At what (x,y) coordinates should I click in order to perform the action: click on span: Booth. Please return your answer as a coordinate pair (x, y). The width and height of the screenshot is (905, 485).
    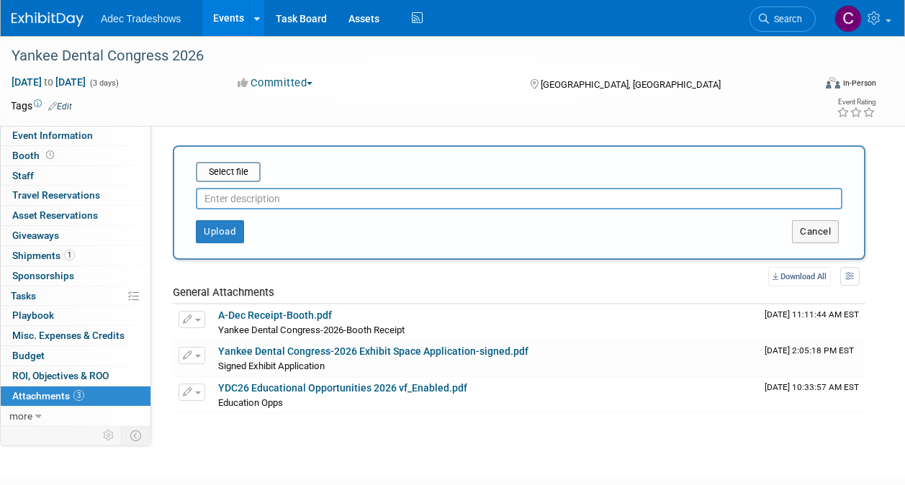
    Looking at the image, I should click on (35, 155).